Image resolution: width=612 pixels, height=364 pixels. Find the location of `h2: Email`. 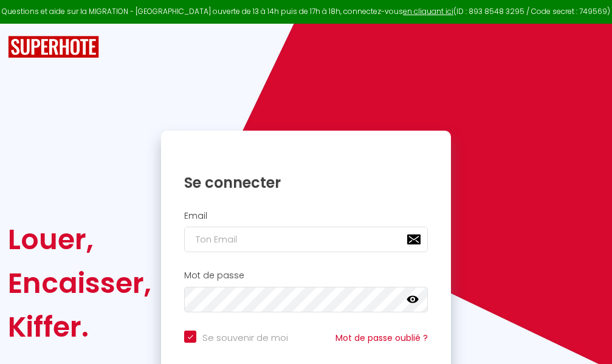

h2: Email is located at coordinates (306, 215).